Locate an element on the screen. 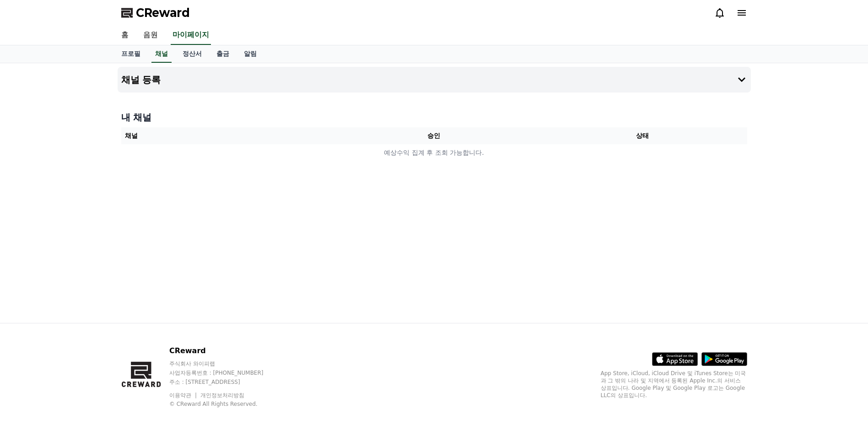 This screenshot has height=437, width=868. span: CReward is located at coordinates (163, 13).